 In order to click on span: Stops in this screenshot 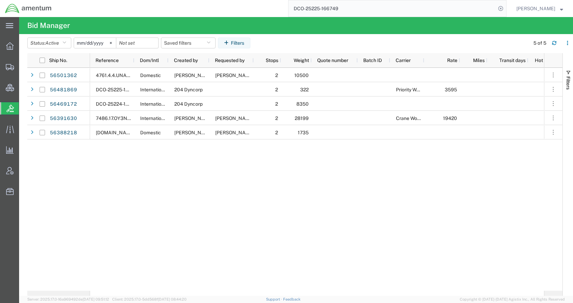, I will do `click(269, 60)`.